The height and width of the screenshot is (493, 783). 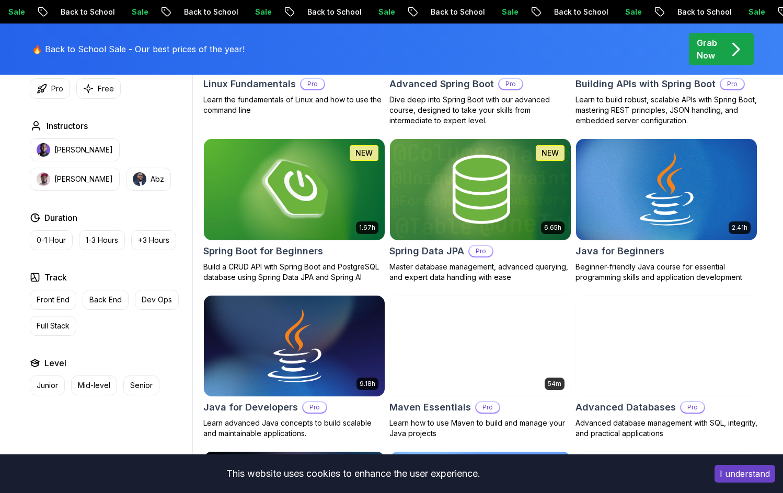 I want to click on button: 0-1 Hour, so click(x=51, y=240).